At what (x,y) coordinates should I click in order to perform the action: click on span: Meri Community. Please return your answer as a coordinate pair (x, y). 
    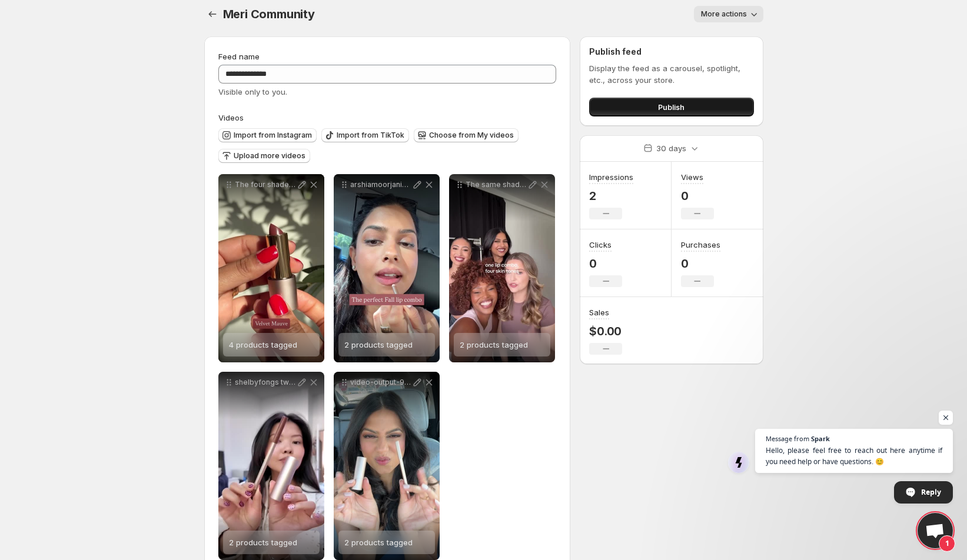
    Looking at the image, I should click on (269, 14).